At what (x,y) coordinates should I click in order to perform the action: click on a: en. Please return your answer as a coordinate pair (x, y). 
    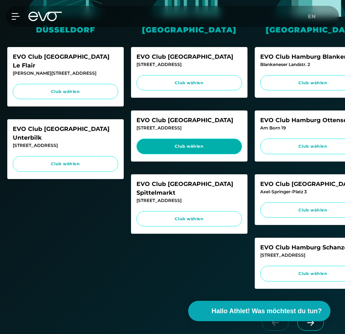
    Looking at the image, I should click on (314, 16).